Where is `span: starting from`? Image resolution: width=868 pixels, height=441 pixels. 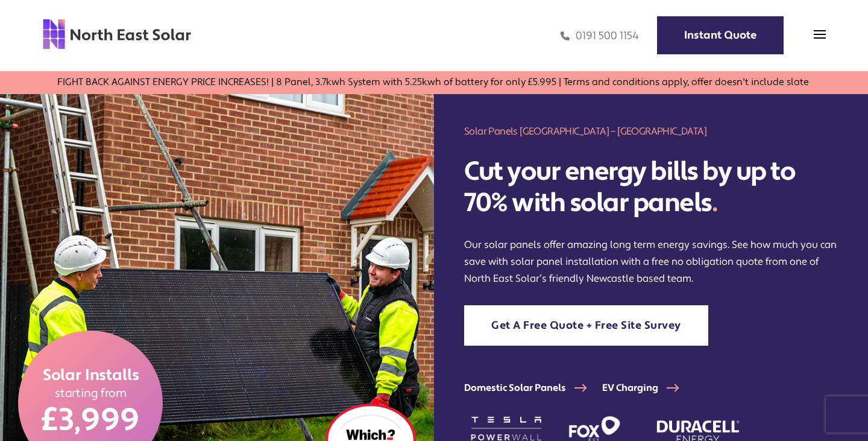
span: starting from is located at coordinates (90, 393).